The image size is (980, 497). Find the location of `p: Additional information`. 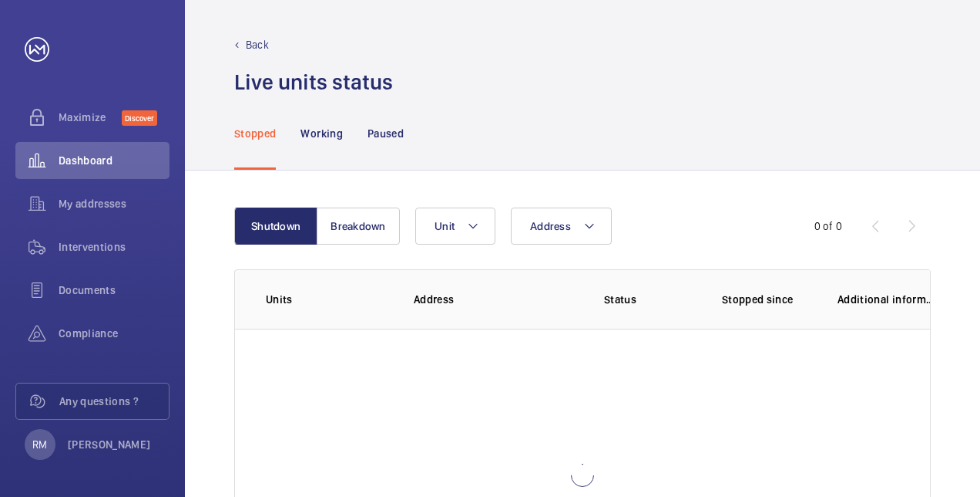

p: Additional information is located at coordinates (887, 299).